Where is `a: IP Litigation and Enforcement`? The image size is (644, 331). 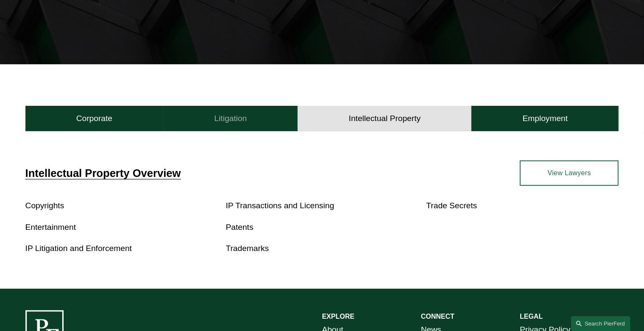
a: IP Litigation and Enforcement is located at coordinates (79, 248).